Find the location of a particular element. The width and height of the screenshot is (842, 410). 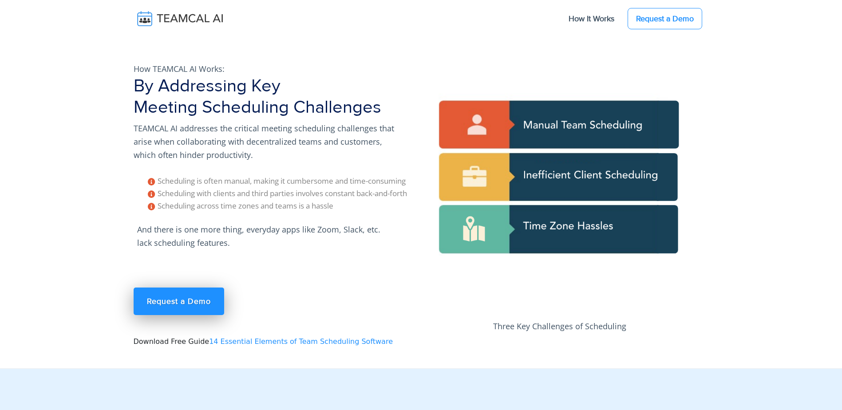

li: Scheduling is often manual, making it cumbersome and time-consuming is located at coordinates (282, 181).